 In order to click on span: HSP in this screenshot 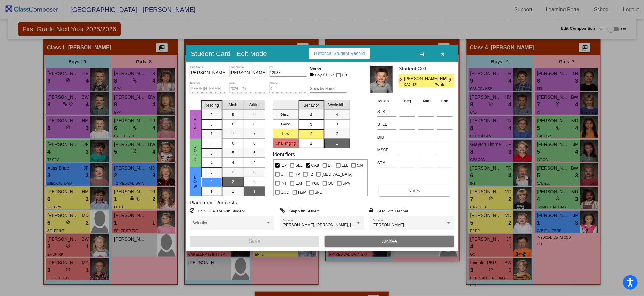, I will do `click(302, 192)`.